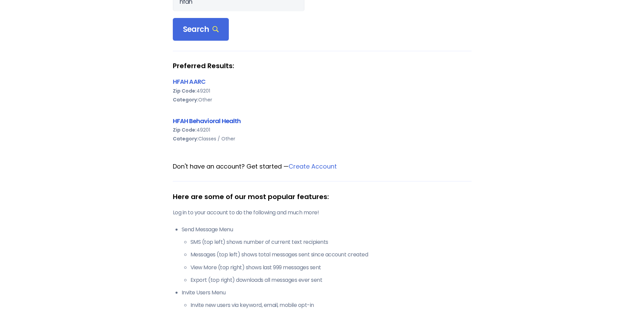 The image size is (644, 312). Describe the element at coordinates (331, 255) in the screenshot. I see `li: Messages (top left) shows total messages sent since account created` at that location.